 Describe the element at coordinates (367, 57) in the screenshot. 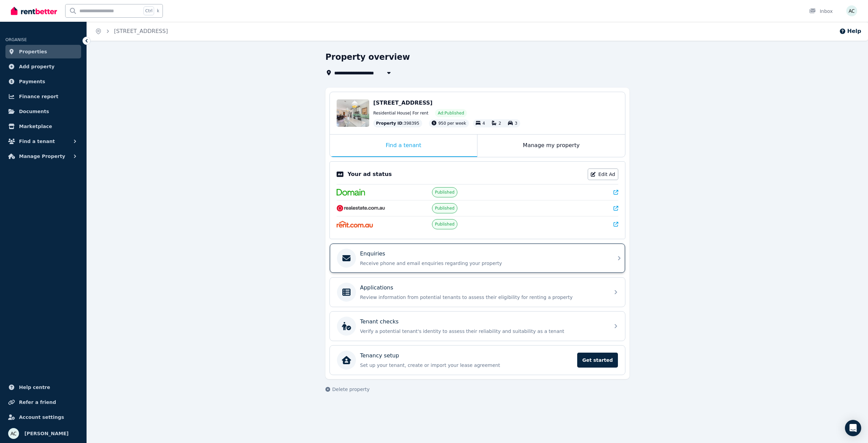

I see `h1: Property overview` at that location.